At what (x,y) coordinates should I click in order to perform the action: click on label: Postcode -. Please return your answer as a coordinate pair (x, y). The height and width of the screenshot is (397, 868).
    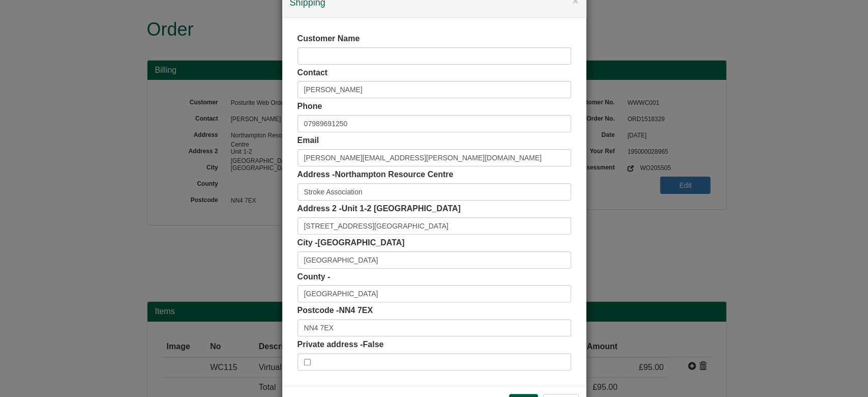
    Looking at the image, I should click on (335, 310).